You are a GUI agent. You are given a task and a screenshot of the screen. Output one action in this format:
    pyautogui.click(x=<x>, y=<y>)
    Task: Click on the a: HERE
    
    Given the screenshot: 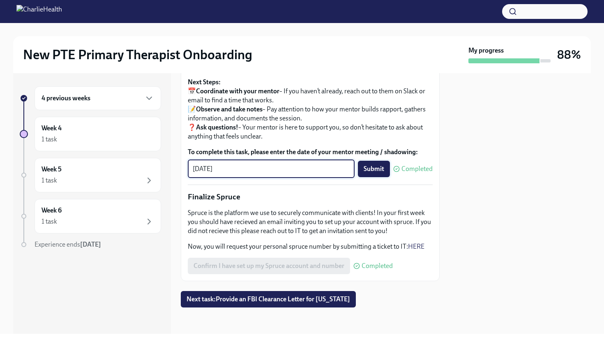 What is the action you would take?
    pyautogui.click(x=416, y=246)
    